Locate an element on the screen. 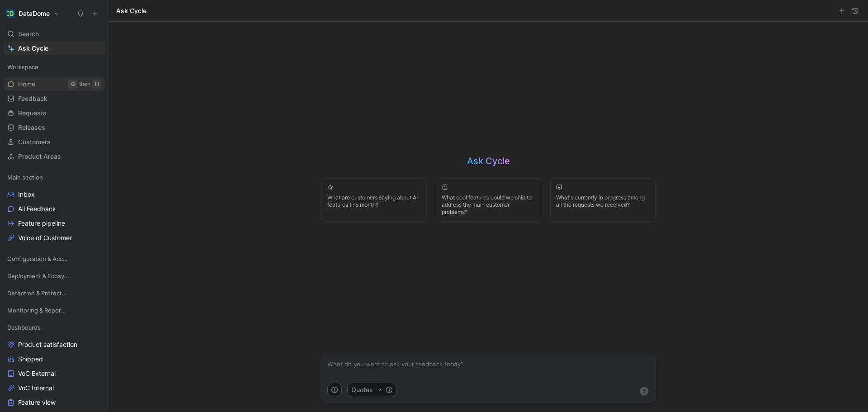 The height and width of the screenshot is (412, 868). a: Shipped is located at coordinates (54, 359).